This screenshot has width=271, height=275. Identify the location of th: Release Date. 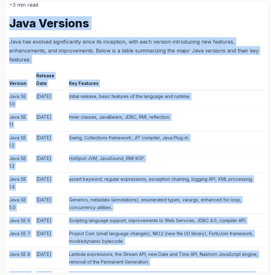
(50, 81).